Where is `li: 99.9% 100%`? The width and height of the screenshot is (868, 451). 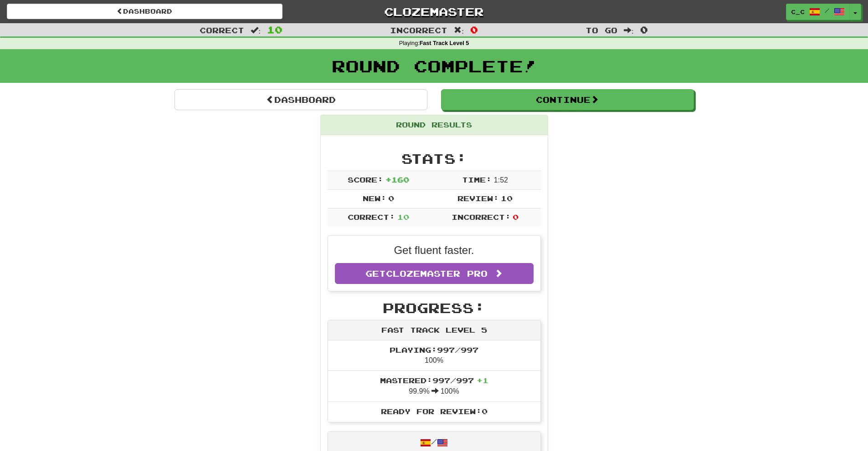 li: 99.9% 100% is located at coordinates (434, 386).